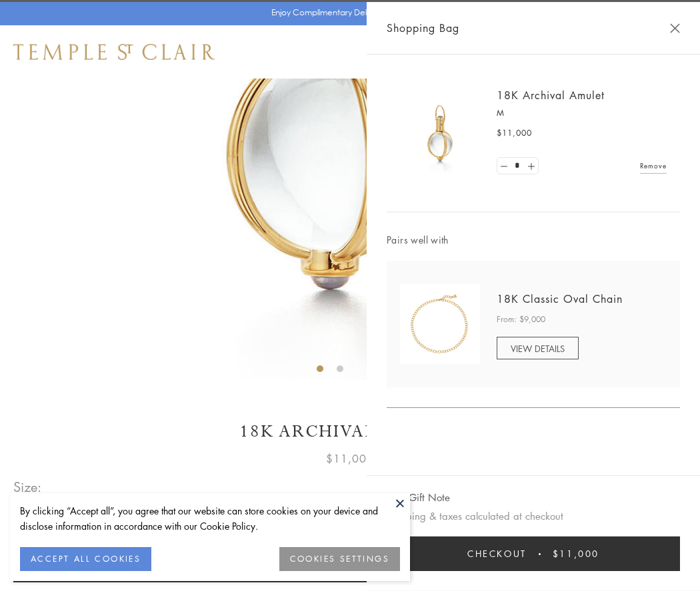 The width and height of the screenshot is (700, 591). What do you see at coordinates (521, 320) in the screenshot?
I see `span: From: $9,000` at bounding box center [521, 320].